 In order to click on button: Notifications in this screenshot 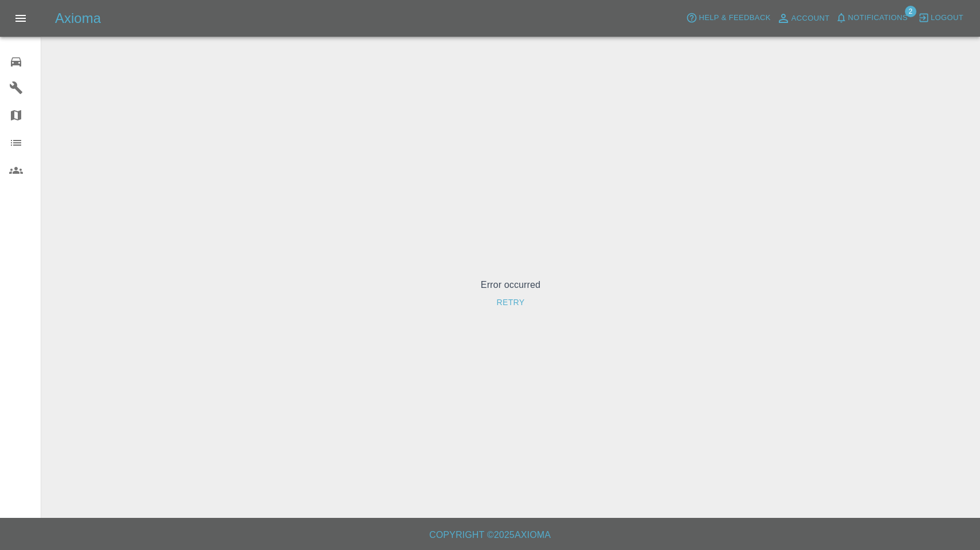, I will do `click(872, 18)`.